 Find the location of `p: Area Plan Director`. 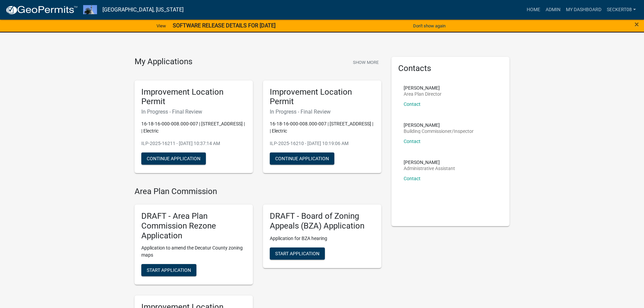

p: Area Plan Director is located at coordinates (423, 94).